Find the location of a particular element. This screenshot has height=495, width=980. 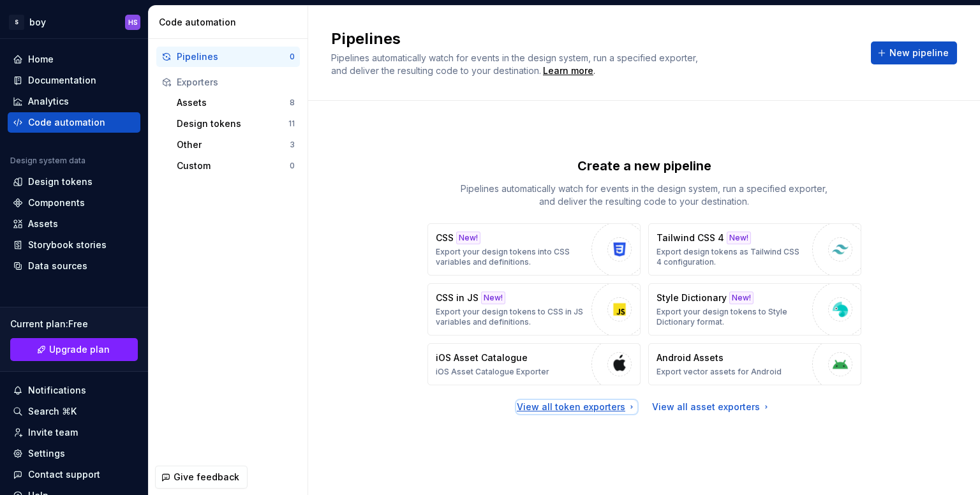

p: Export vector assets for Android is located at coordinates (718, 372).